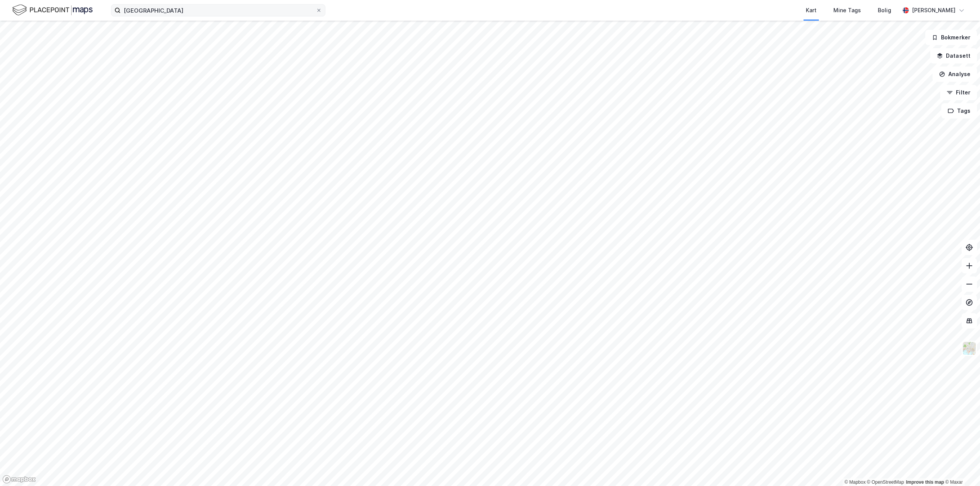  I want to click on div: Kontrollprogram for chat, so click(961, 468).